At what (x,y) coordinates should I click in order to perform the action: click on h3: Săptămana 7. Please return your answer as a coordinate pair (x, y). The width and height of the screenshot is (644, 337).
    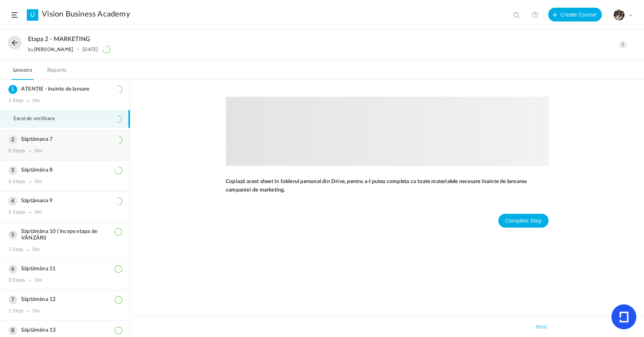
    Looking at the image, I should click on (65, 139).